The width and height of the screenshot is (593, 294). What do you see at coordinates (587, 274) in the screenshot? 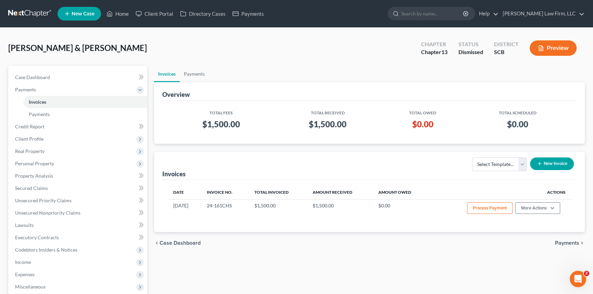
I see `span: 2` at bounding box center [587, 274].